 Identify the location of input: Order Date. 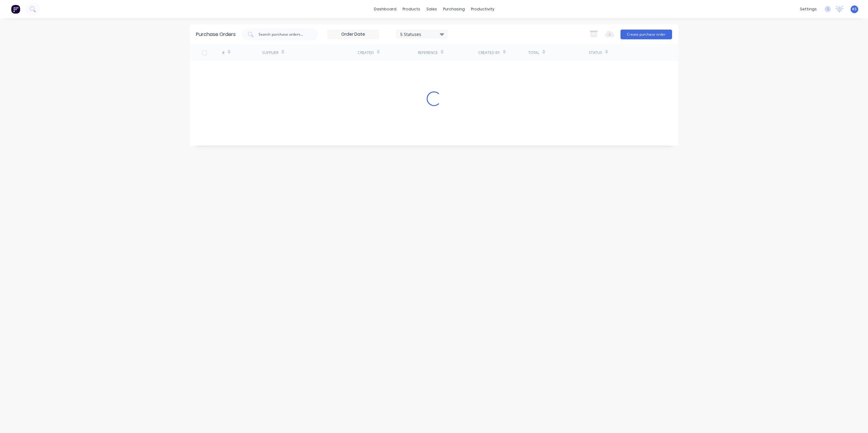
(353, 34).